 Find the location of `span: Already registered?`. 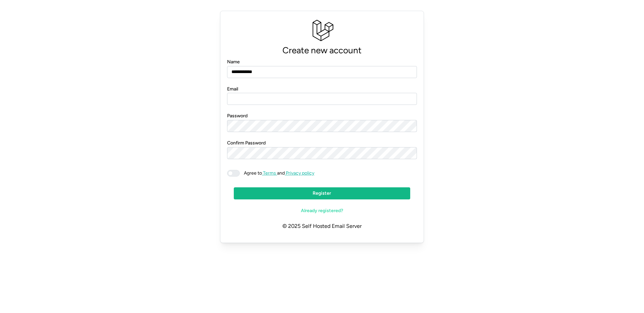

span: Already registered? is located at coordinates (322, 211).